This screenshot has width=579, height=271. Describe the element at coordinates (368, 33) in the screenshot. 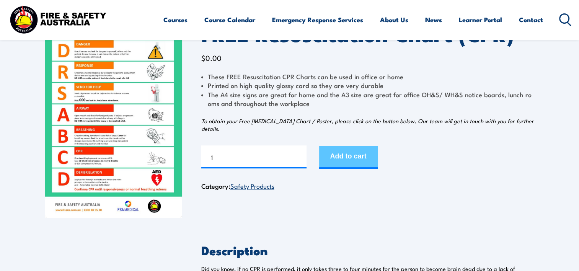

I see `h1: FREE Resuscitation Chart (CPR)` at that location.